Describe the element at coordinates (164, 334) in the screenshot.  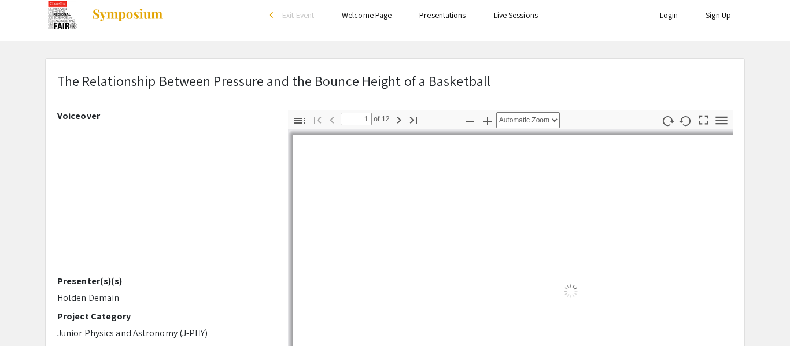
I see `p: Junior Physics and Astronomy (J-PHY)` at that location.